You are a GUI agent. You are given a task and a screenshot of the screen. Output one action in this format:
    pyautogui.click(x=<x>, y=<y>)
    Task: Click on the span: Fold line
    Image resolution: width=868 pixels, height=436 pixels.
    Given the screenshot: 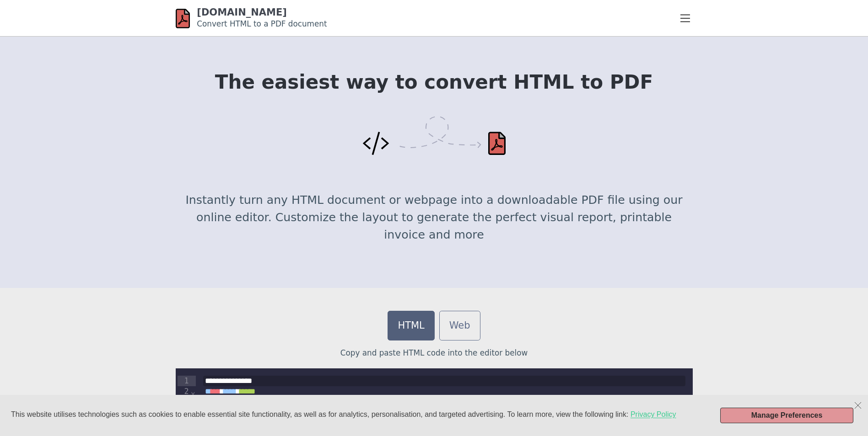 What is the action you would take?
    pyautogui.click(x=193, y=391)
    